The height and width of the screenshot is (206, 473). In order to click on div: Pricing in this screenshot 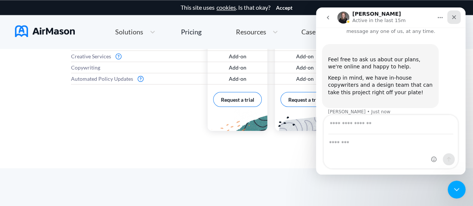, I will do `click(191, 32)`.